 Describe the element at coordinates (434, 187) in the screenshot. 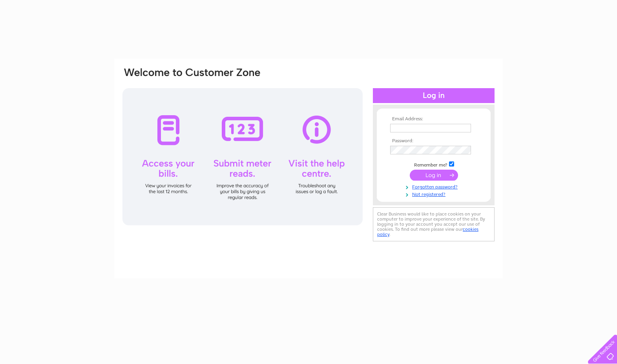

I see `a: Forgotten password?` at that location.